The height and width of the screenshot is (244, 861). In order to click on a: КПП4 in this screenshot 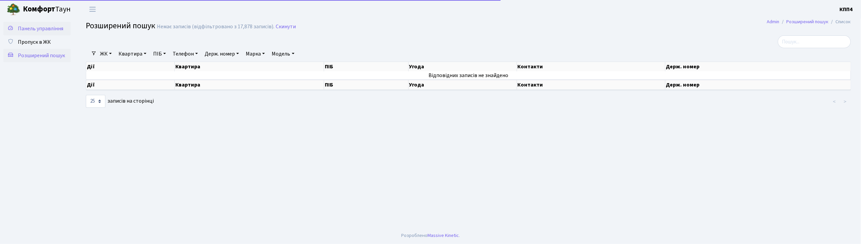, I will do `click(846, 9)`.